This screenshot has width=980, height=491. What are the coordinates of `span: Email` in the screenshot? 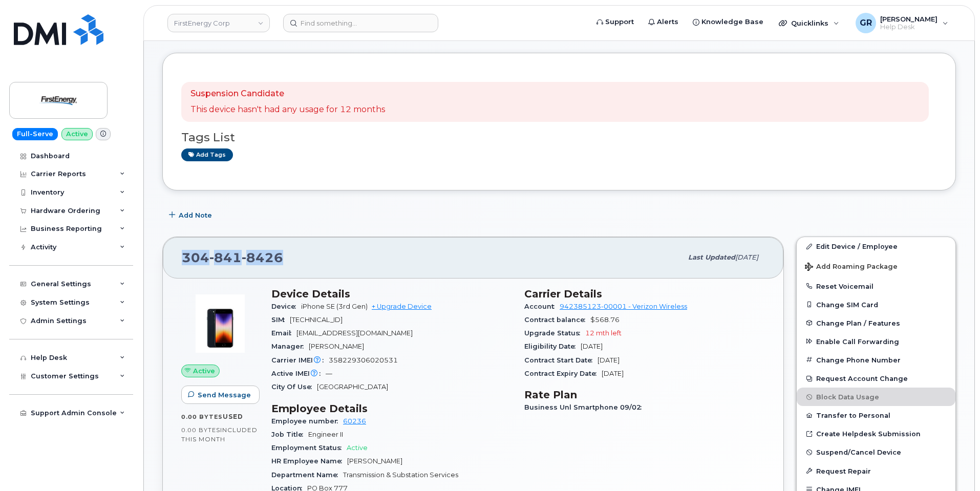 It's located at (283, 333).